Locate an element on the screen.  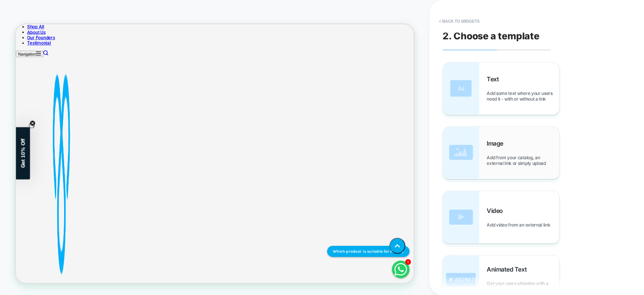
span: Navigation is located at coordinates (15, 40).